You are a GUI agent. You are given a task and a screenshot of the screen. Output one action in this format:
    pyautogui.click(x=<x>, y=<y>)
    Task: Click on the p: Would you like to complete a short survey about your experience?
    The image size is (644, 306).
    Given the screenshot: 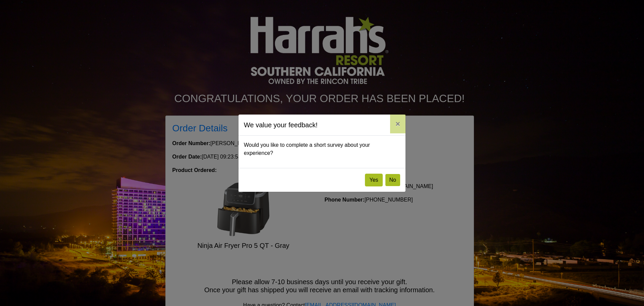 What is the action you would take?
    pyautogui.click(x=322, y=149)
    